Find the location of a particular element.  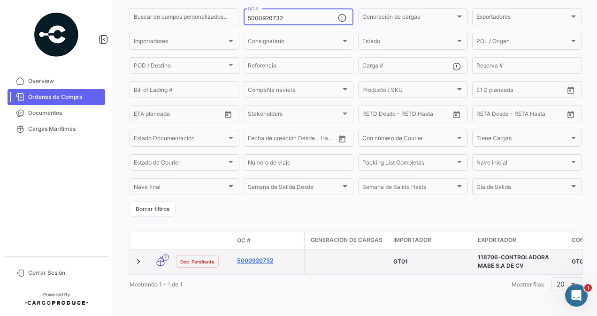

a: Documentos is located at coordinates (56, 113).